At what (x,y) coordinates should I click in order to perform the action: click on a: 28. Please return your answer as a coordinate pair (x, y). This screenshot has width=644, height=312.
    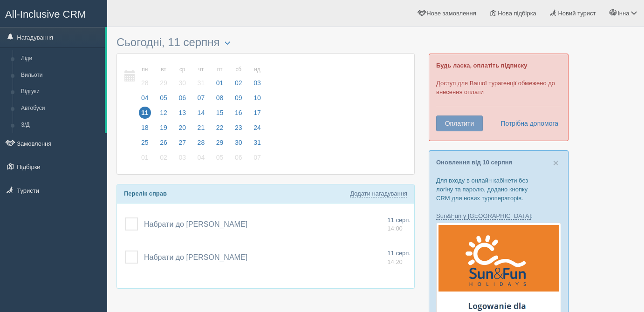
    Looking at the image, I should click on (201, 145).